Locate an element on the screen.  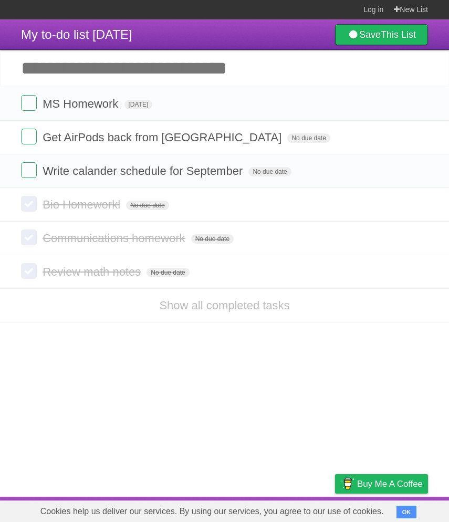
a: Suggest a feature is located at coordinates (395, 510).